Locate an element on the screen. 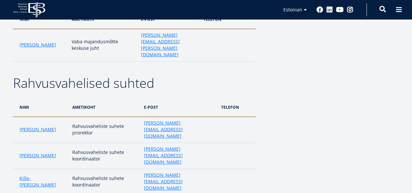 The height and width of the screenshot is (193, 412). td: Rahvusvaheliste suhete prorektor is located at coordinates (105, 130).